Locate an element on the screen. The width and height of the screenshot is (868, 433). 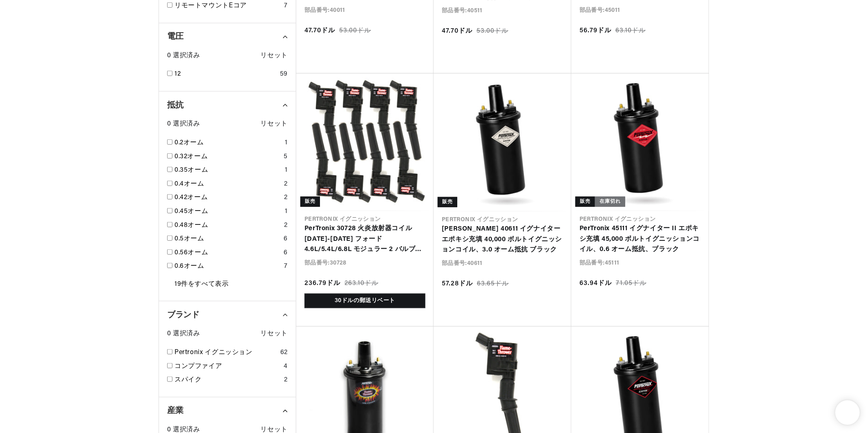
a: PerTronix 45111 イグナイター II エポキシ充填 45,000 ボルトイグニッションコイル、0.6 オーム抵抗、ブラック is located at coordinates (639, 240).